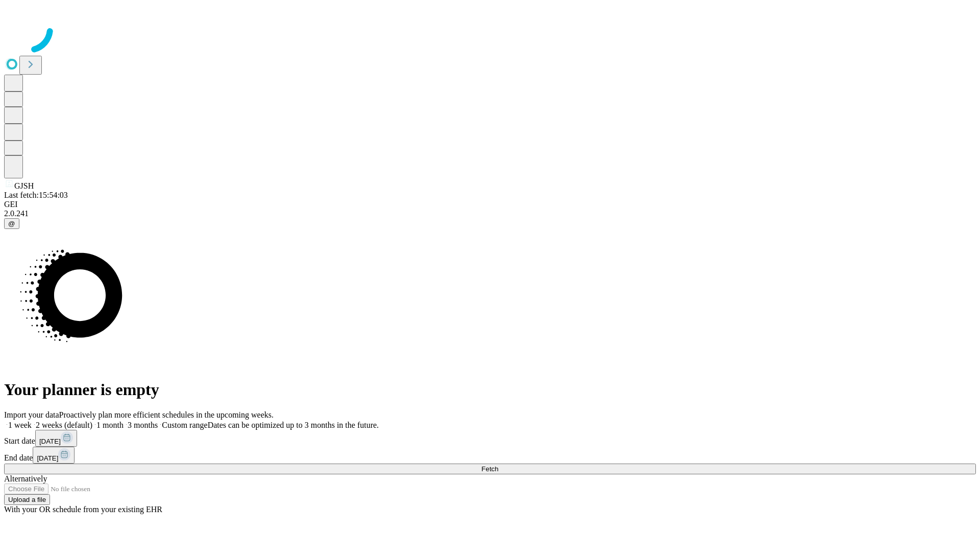 This screenshot has width=980, height=552. Describe the element at coordinates (185, 425) in the screenshot. I see `span: Custom range` at that location.